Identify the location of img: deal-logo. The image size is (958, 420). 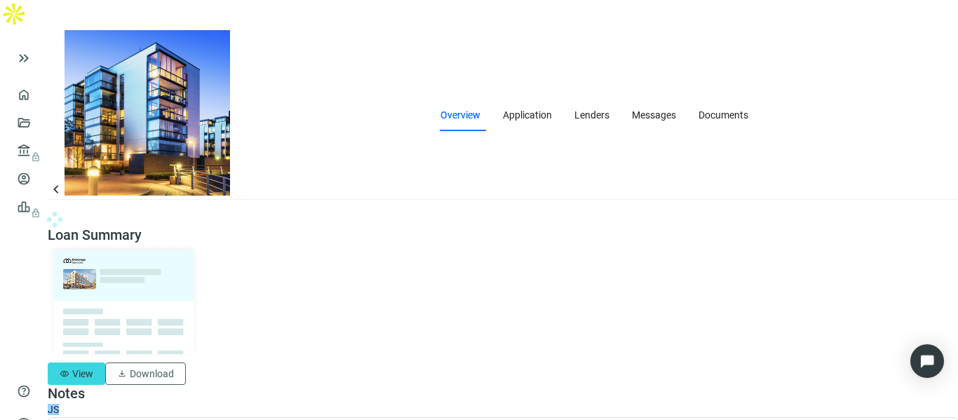
(147, 113).